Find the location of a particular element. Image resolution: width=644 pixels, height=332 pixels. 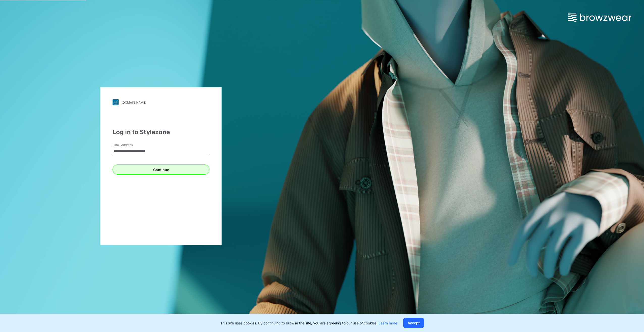

div: Log in to Stylezone is located at coordinates (161, 132).